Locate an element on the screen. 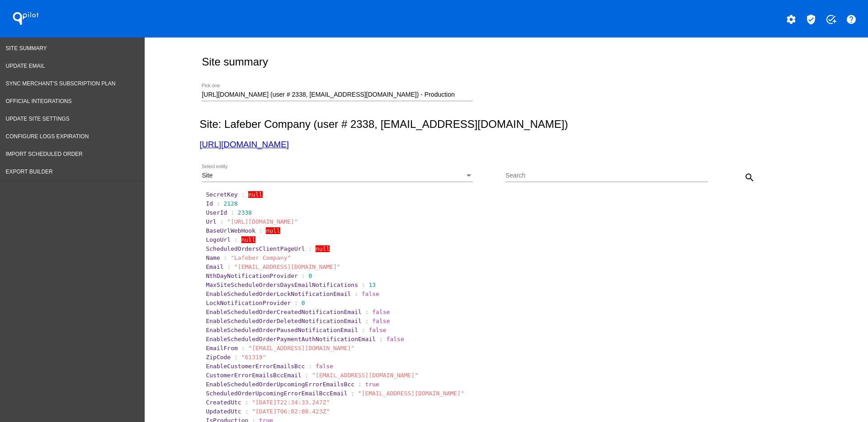  span: Name is located at coordinates (212, 258).